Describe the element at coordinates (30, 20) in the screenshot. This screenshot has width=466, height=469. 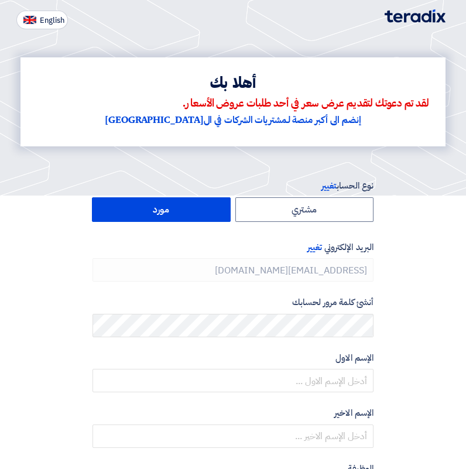
I see `img: en-US.png` at that location.